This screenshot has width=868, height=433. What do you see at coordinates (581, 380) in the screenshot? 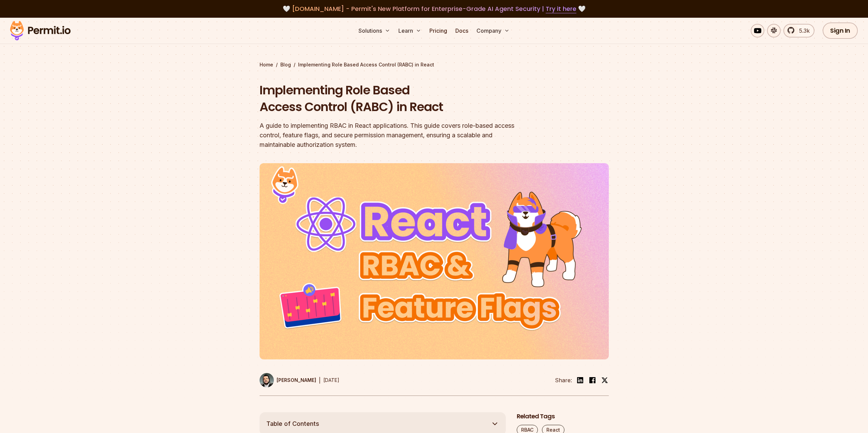
I see `button: linkedin` at bounding box center [581, 380].